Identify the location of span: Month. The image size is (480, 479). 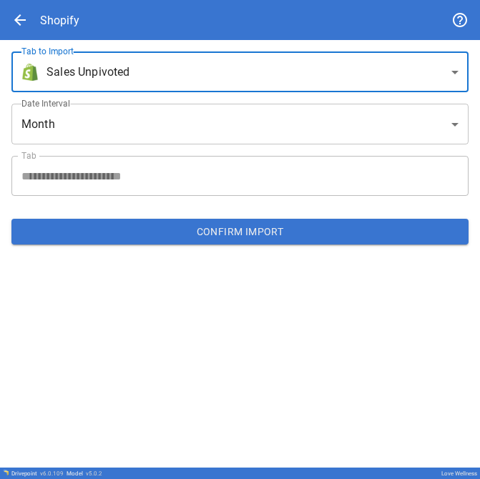
(38, 124).